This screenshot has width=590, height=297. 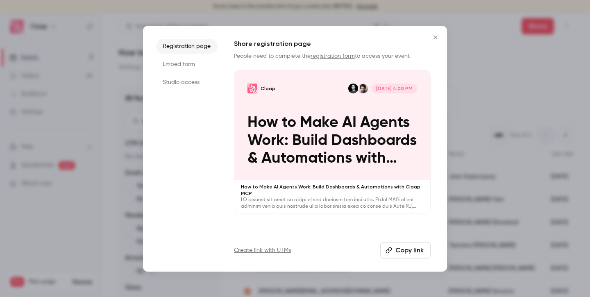 I want to click on a: How to Make AI Agents Work: Build Dashboards & Automations with Claap MCPClaapPierre TouzeauRobin..., so click(x=332, y=142).